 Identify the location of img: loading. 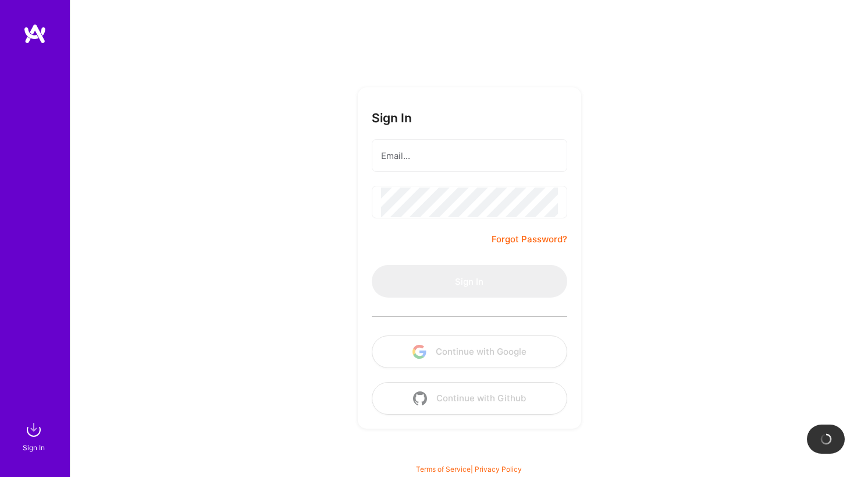
(826, 439).